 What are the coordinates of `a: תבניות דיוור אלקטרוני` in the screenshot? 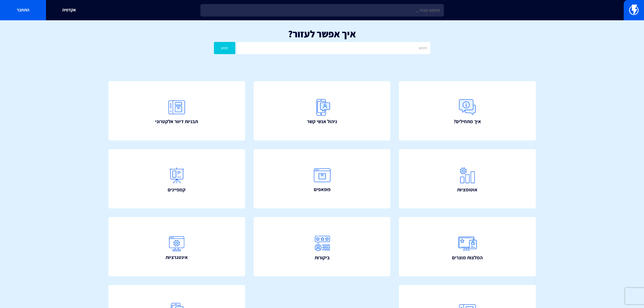 It's located at (177, 111).